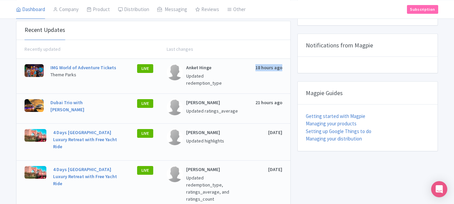  Describe the element at coordinates (45, 30) in the screenshot. I see `div: Recent Updates` at that location.